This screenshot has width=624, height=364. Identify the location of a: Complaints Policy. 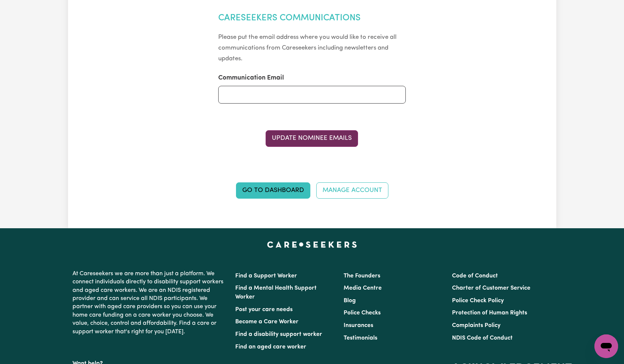
(476, 326).